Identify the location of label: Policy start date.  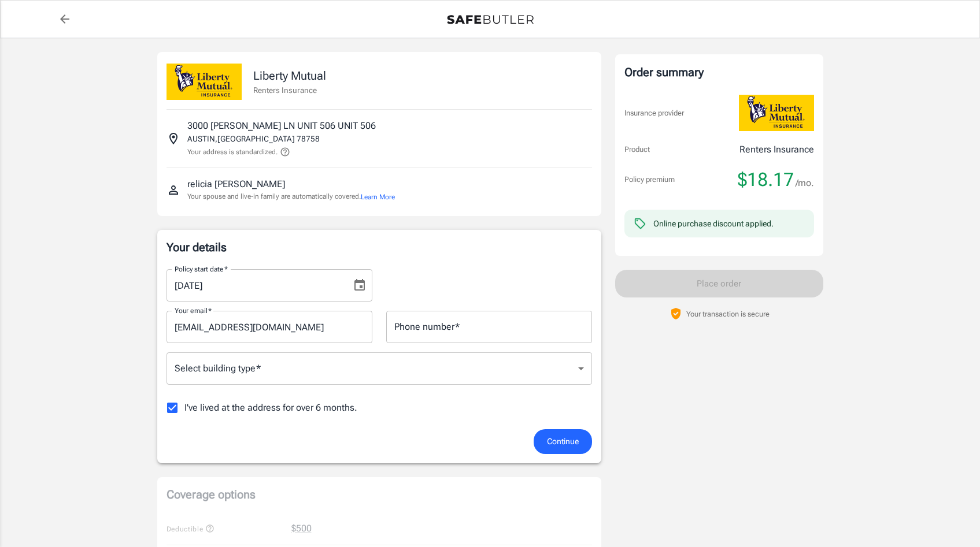
(202, 269).